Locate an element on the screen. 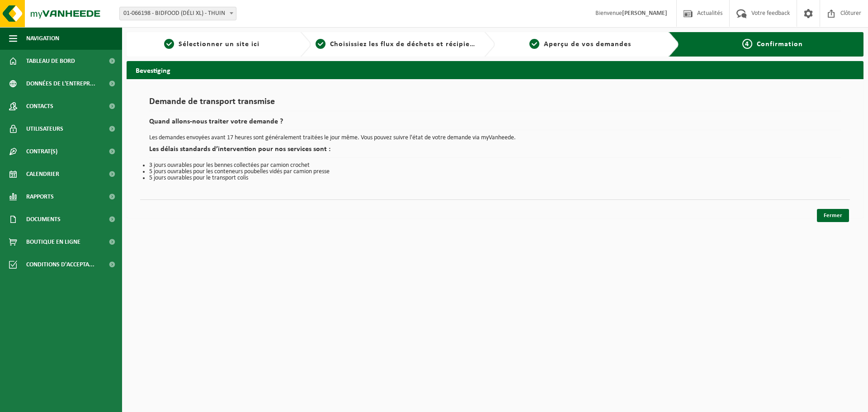 This screenshot has height=412, width=868. span: 1 is located at coordinates (169, 44).